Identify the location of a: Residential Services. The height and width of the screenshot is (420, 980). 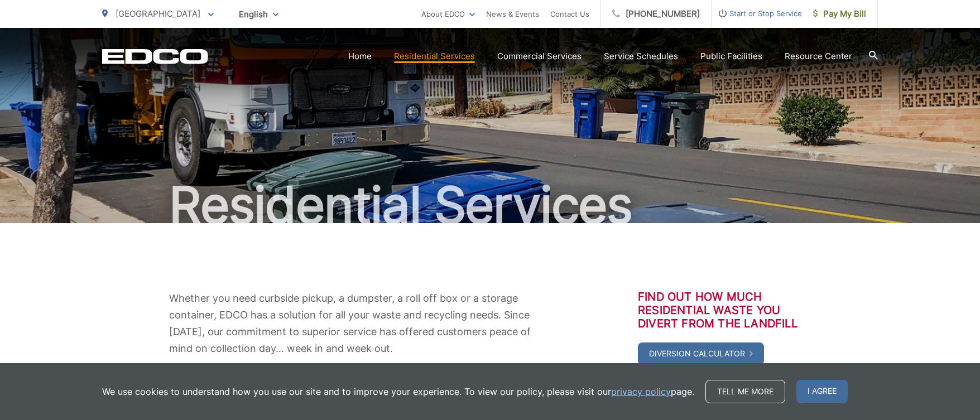
(434, 56).